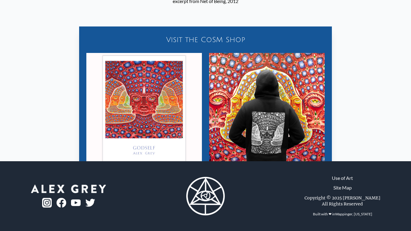 Image resolution: width=411 pixels, height=231 pixels. Describe the element at coordinates (144, 111) in the screenshot. I see `img: Godself - Poster` at that location.